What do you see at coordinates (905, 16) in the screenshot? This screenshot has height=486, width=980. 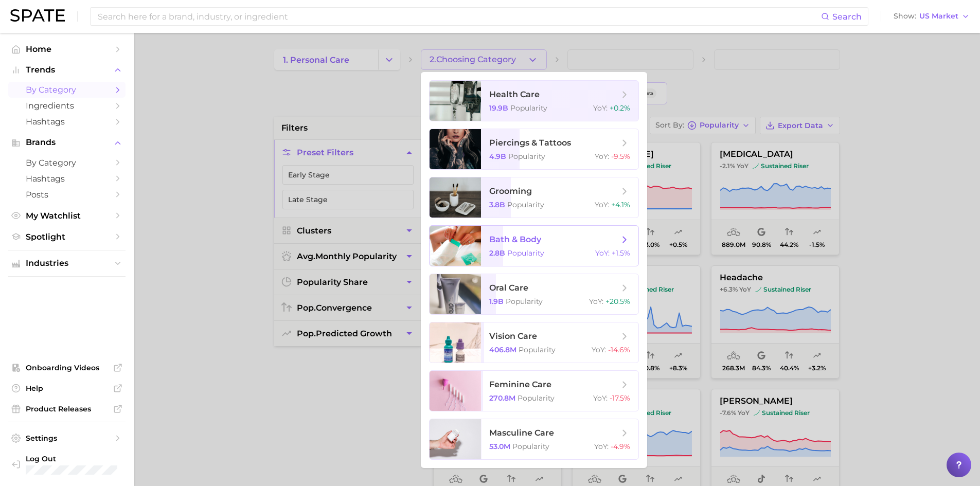 I see `span: Show` at bounding box center [905, 16].